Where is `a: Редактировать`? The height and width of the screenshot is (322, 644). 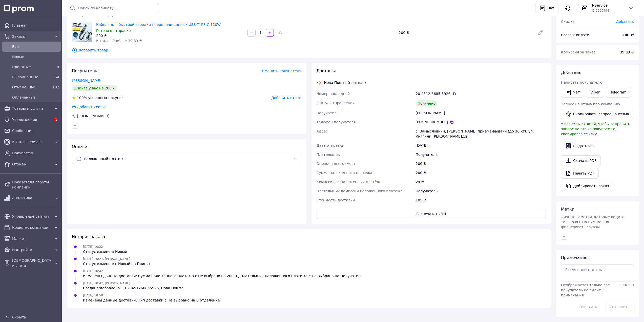 a: Редактировать is located at coordinates (541, 33).